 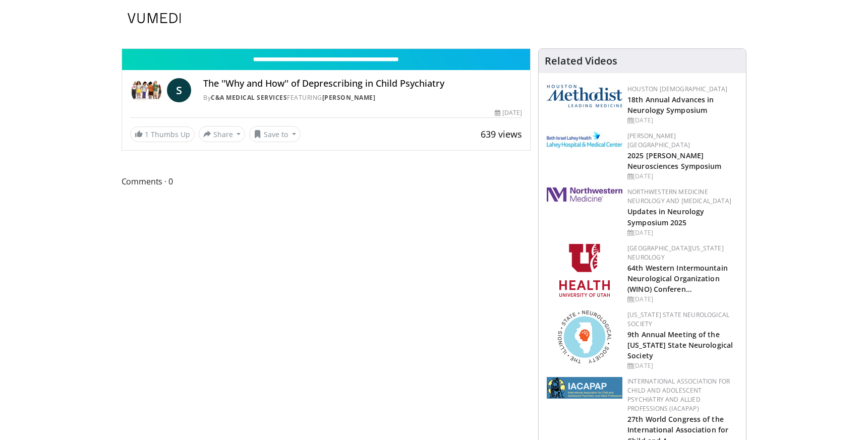 What do you see at coordinates (584, 195) in the screenshot?
I see `img: 2a462fb6-9365-492a-ac79-3166a6f924d8.png.150x105_q85_autocrop_double_scale_upscale_version-0.2.jpg` at bounding box center [584, 195].